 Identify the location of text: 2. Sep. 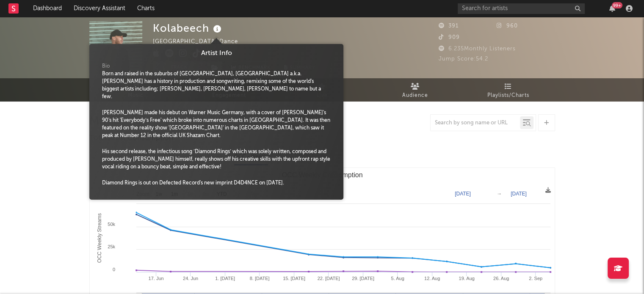
(536, 279).